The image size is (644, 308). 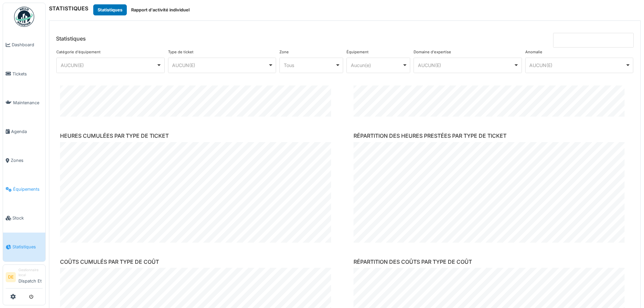 What do you see at coordinates (358, 52) in the screenshot?
I see `label: Équipement` at bounding box center [358, 52].